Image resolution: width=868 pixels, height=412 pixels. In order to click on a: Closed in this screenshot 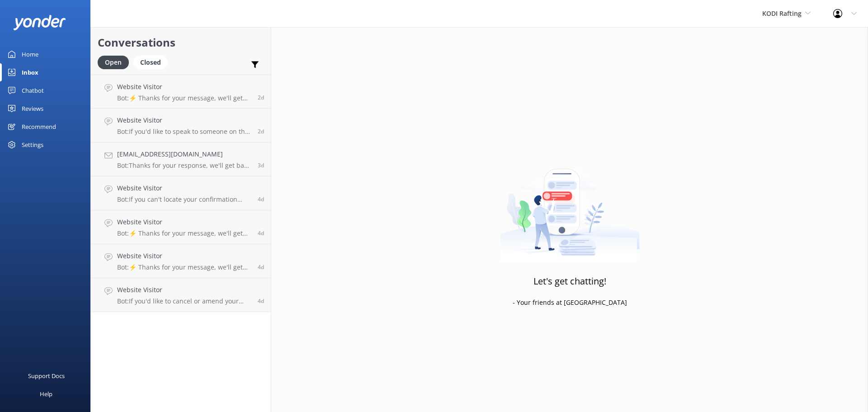, I will do `click(153, 62)`.